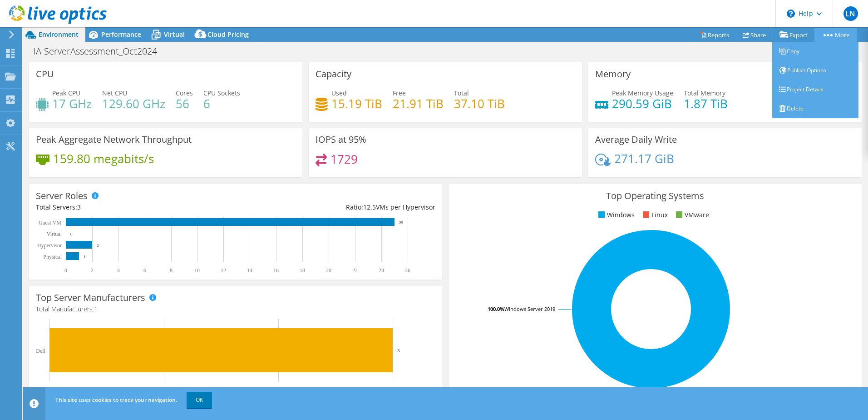 Image resolution: width=868 pixels, height=420 pixels. Describe the element at coordinates (50, 223) in the screenshot. I see `text: Guest VM` at that location.